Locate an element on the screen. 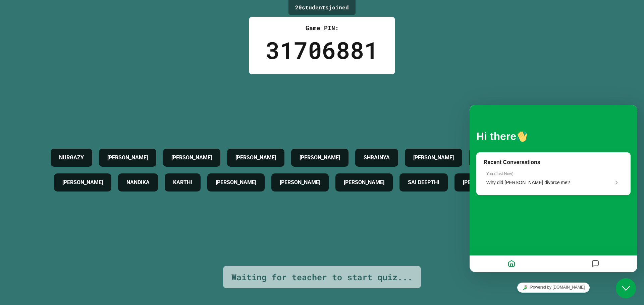  img: :wave: is located at coordinates (52, 32).